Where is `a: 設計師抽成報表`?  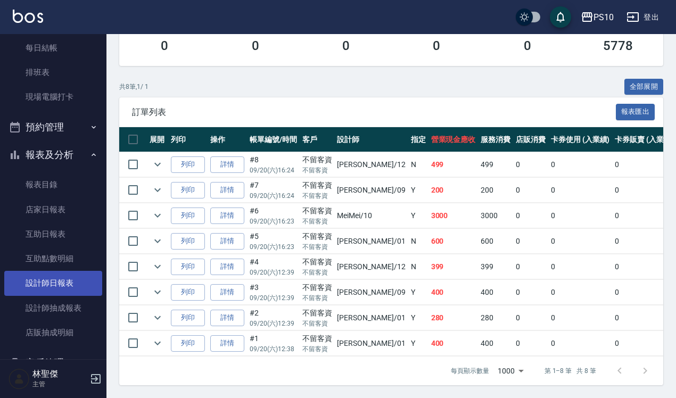
a: 設計師抽成報表 is located at coordinates (53, 308).